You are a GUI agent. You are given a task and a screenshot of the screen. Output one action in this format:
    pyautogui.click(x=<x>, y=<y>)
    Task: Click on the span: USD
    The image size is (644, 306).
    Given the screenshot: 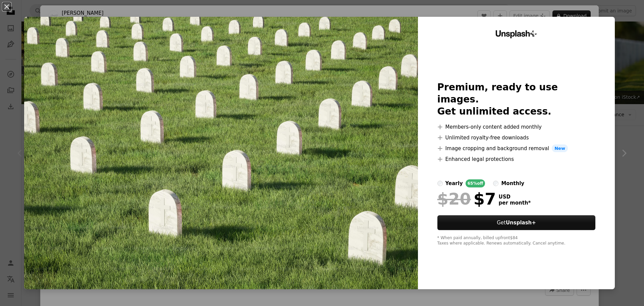 What is the action you would take?
    pyautogui.click(x=515, y=197)
    